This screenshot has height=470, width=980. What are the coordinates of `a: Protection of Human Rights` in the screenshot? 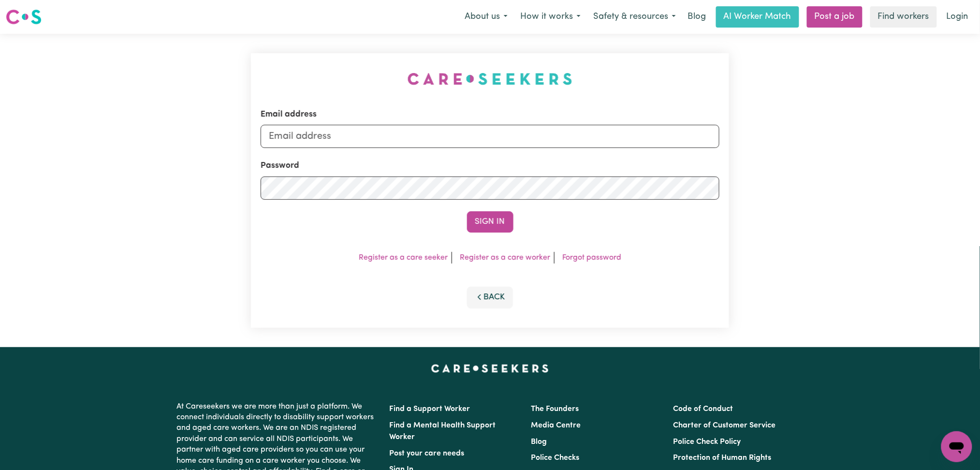 It's located at (722, 458).